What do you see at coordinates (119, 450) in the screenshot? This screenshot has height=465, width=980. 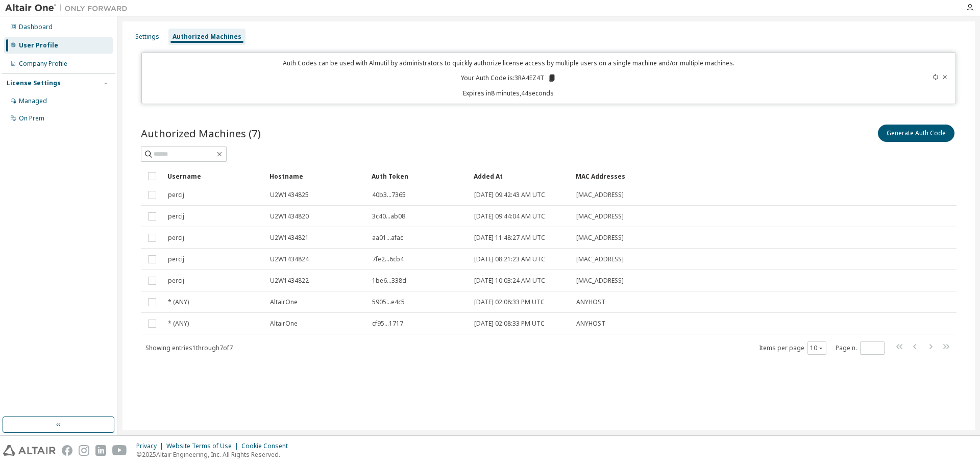 I see `img: youtube.svg` at bounding box center [119, 450].